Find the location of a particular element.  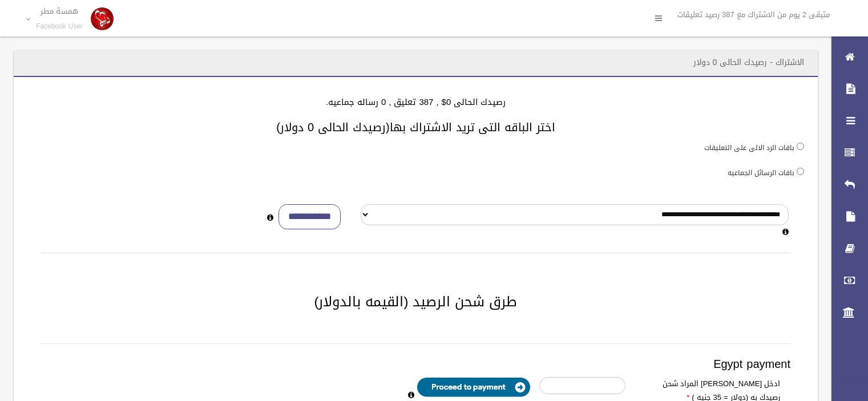

label: باقات الرد الالى على التعليقات is located at coordinates (750, 148).